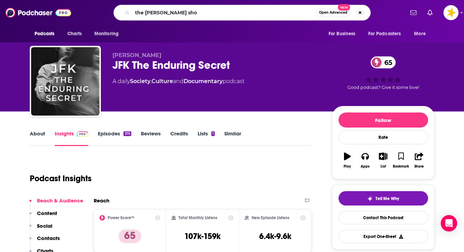 Image resolution: width=464 pixels, height=252 pixels. I want to click on p: Contacts, so click(48, 238).